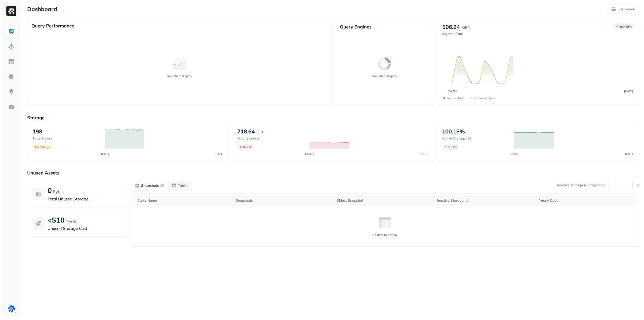 The width and height of the screenshot is (644, 320). Describe the element at coordinates (53, 26) in the screenshot. I see `p: Query Performance` at that location.